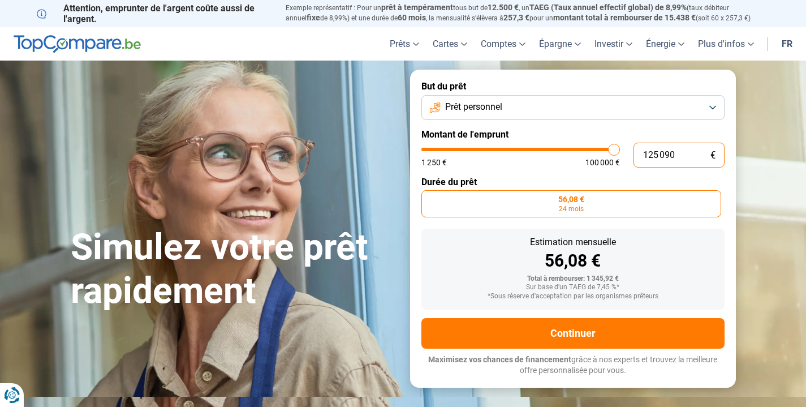 Image resolution: width=806 pixels, height=407 pixels. Describe the element at coordinates (234, 269) in the screenshot. I see `h1: Simulez votre prêt rapidement` at that location.